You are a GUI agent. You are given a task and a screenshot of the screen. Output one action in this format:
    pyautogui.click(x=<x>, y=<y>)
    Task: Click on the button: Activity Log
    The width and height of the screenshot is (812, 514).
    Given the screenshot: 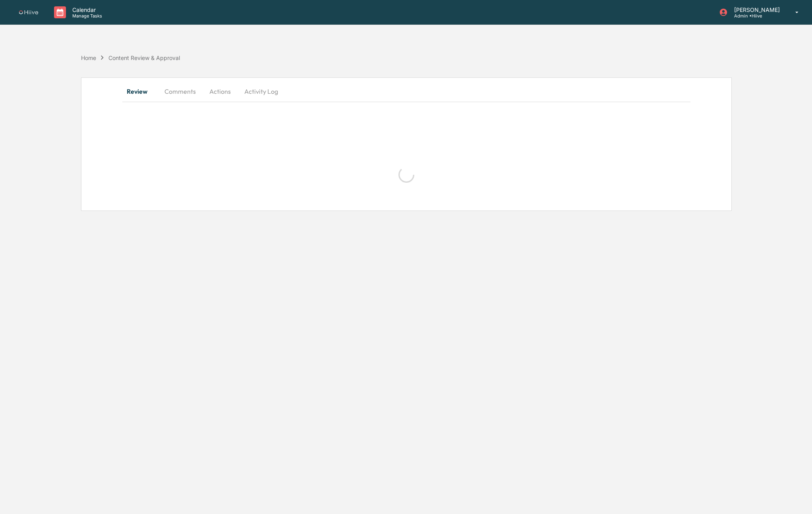 What is the action you would take?
    pyautogui.click(x=261, y=92)
    